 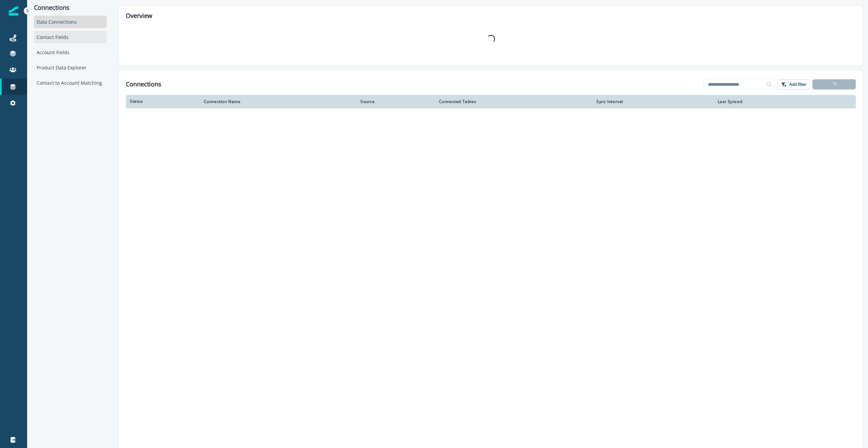 I want to click on button: Add filter, so click(x=793, y=84).